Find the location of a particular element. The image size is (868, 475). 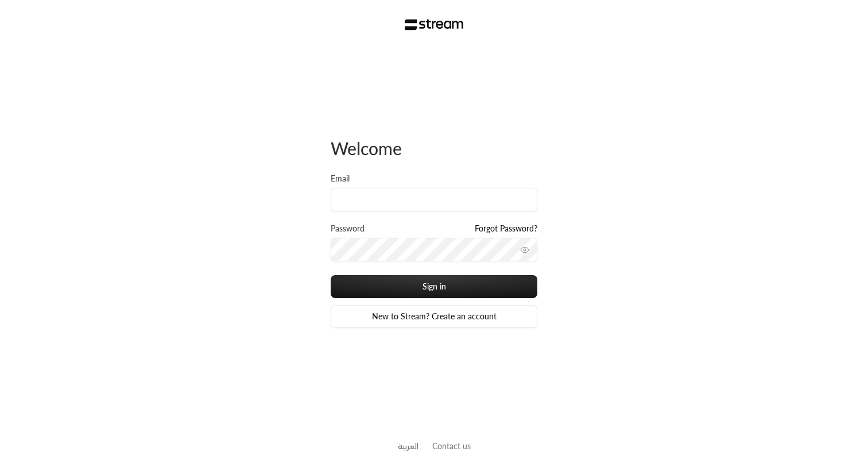

button: toggle password visibility is located at coordinates (525, 250).